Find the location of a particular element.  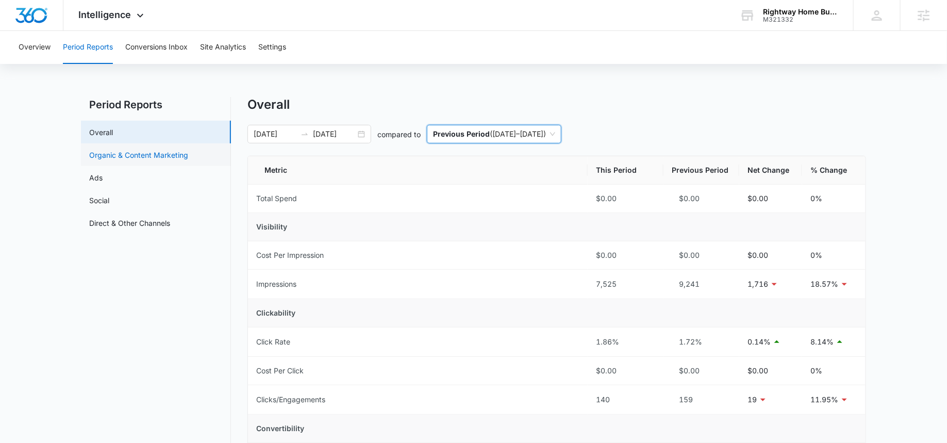

p: 19 is located at coordinates (752, 399).